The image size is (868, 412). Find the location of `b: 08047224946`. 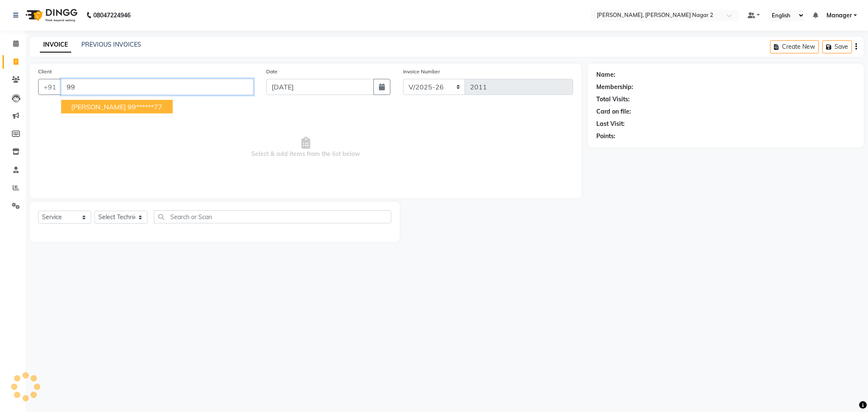

b: 08047224946 is located at coordinates (112, 15).